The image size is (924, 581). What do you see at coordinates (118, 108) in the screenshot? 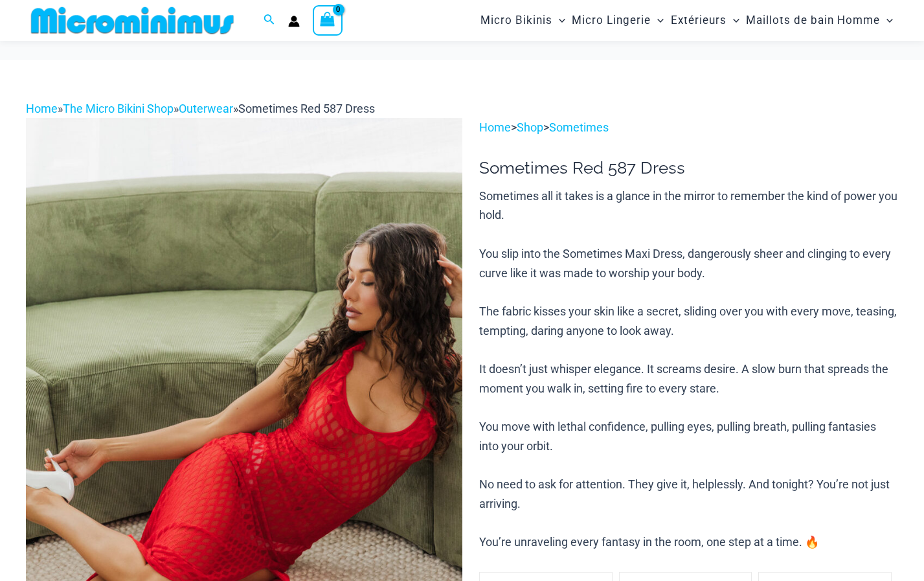
I see `a: The Micro Bikini Shop` at bounding box center [118, 108].